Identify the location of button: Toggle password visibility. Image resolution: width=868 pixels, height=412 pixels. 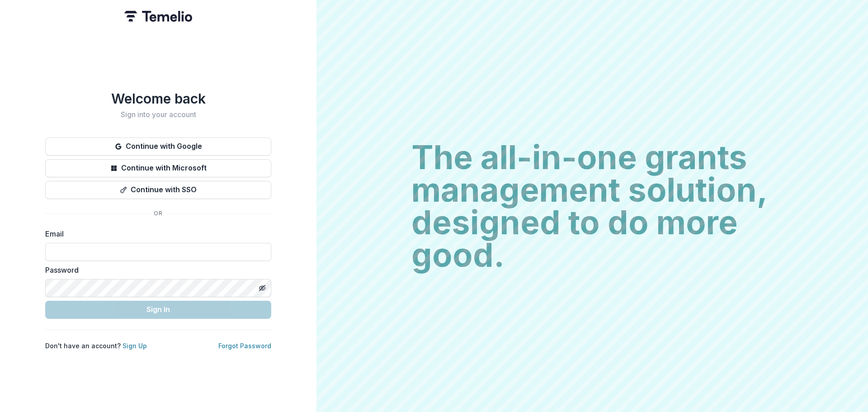
(262, 288).